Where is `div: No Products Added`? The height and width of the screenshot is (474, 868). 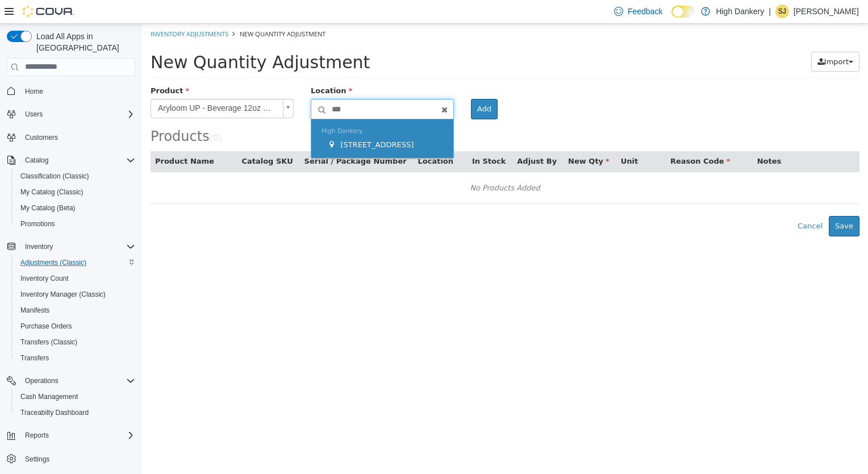
div: No Products Added is located at coordinates (363, 164).